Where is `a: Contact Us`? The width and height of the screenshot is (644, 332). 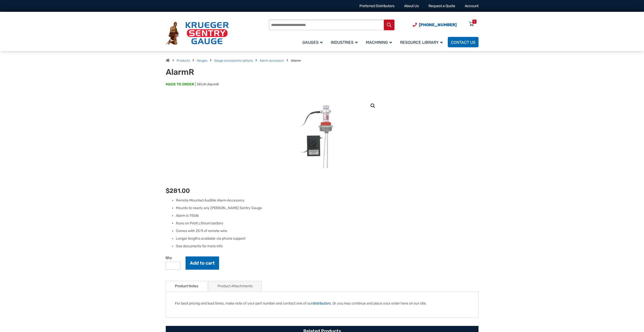 a: Contact Us is located at coordinates (463, 42).